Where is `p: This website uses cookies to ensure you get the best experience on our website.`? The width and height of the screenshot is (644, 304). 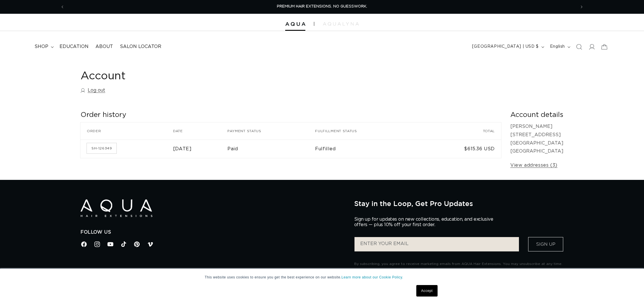
p: This website uses cookies to ensure you get the best experience on our website. is located at coordinates (322, 277).